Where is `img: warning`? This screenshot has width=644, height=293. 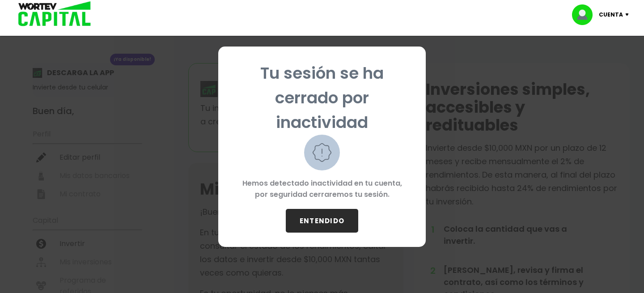
img: warning is located at coordinates (322, 153).